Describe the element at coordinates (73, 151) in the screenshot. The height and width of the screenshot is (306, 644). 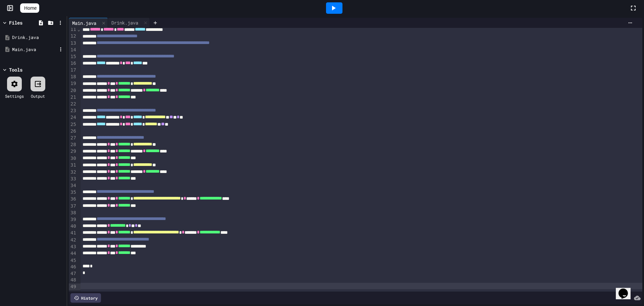
I see `div: 29` at that location.